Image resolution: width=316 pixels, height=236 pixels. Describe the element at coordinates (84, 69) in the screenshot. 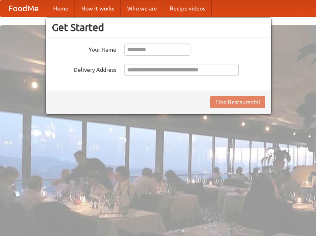

I see `label: Delivery Address` at that location.